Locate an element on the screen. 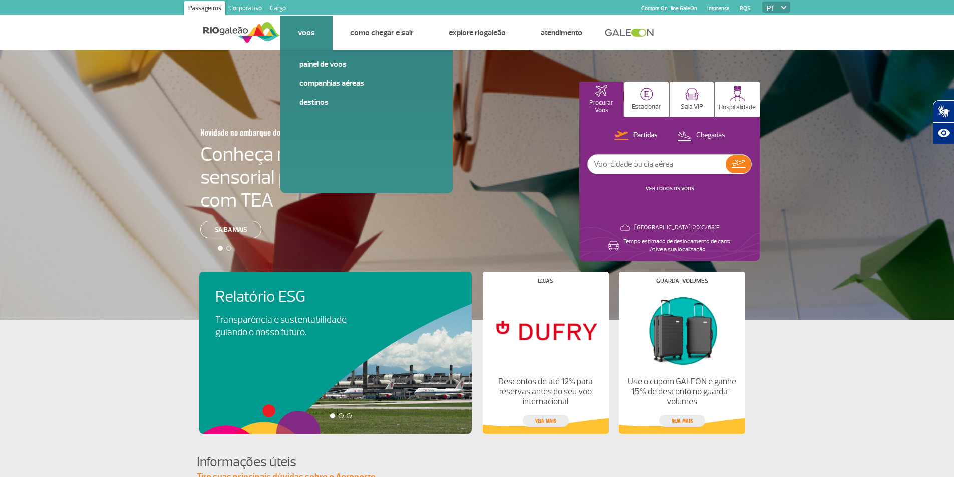 This screenshot has width=954, height=477. a: Saiba mais is located at coordinates (231, 229).